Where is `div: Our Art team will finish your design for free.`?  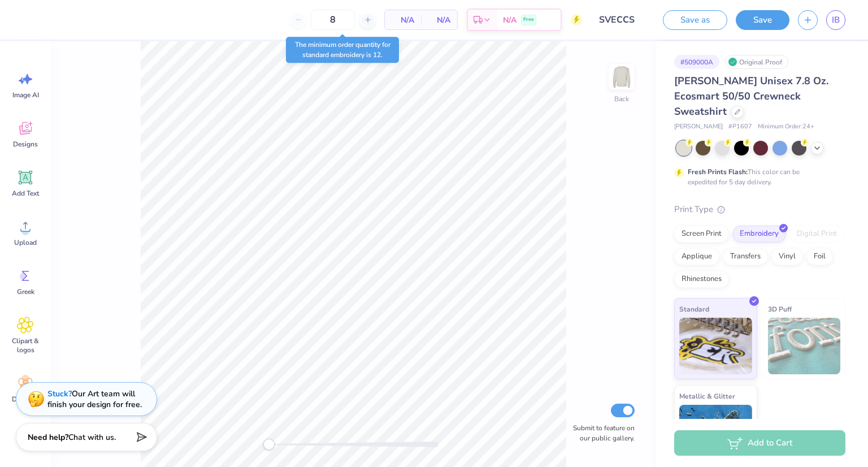 div: Our Art team will finish your design for free. is located at coordinates (95, 399).